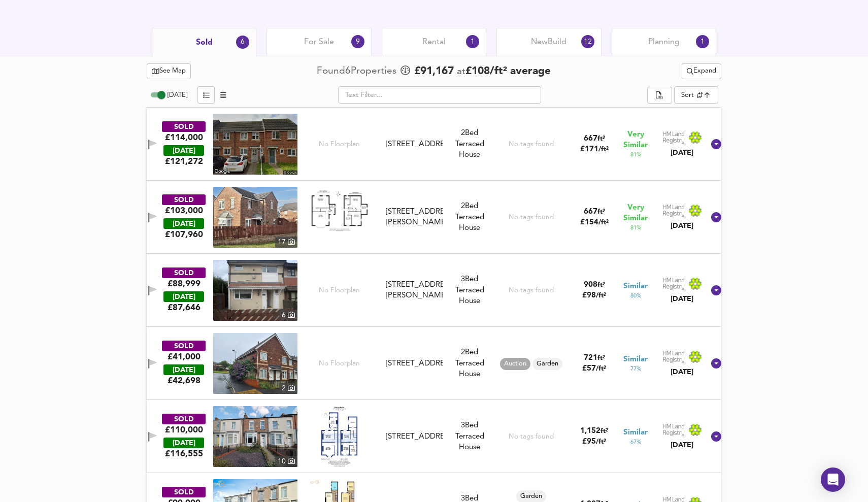 The height and width of the screenshot is (502, 868). Describe the element at coordinates (593, 441) in the screenshot. I see `span: £ 95` at that location.